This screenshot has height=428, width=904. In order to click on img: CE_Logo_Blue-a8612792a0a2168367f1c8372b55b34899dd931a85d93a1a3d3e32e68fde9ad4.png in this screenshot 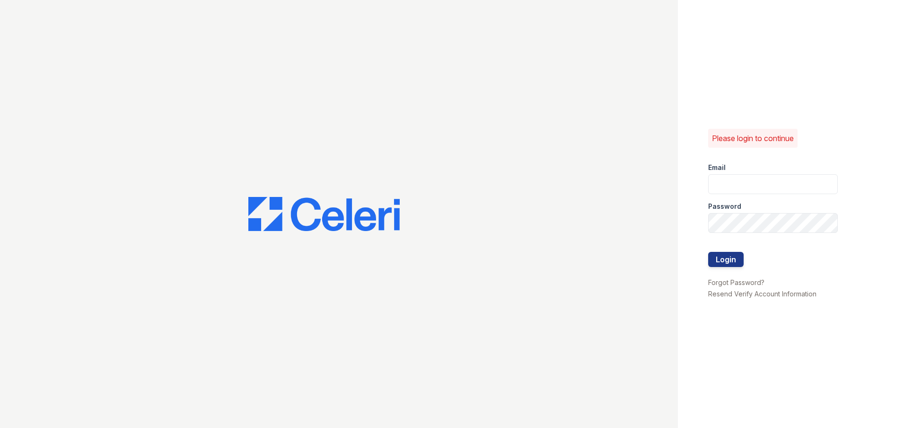, I will do `click(324, 214)`.